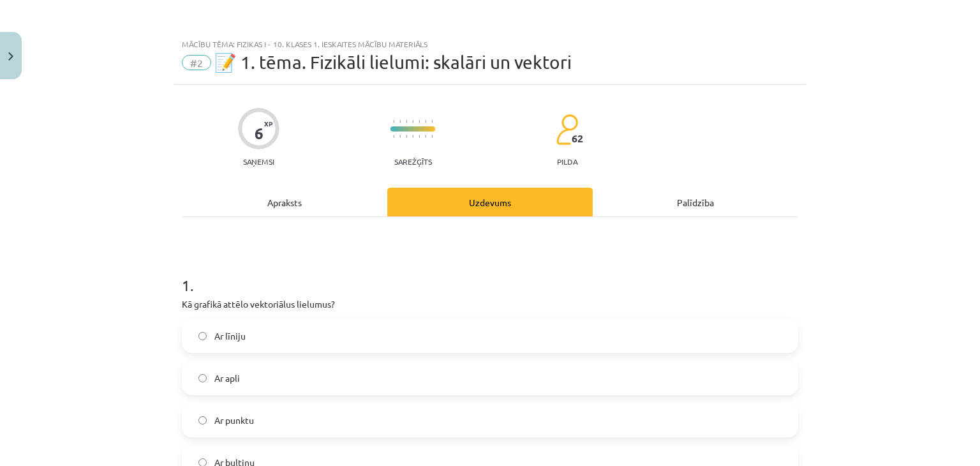 The width and height of the screenshot is (980, 466). I want to click on input: Ar līniju, so click(203, 336).